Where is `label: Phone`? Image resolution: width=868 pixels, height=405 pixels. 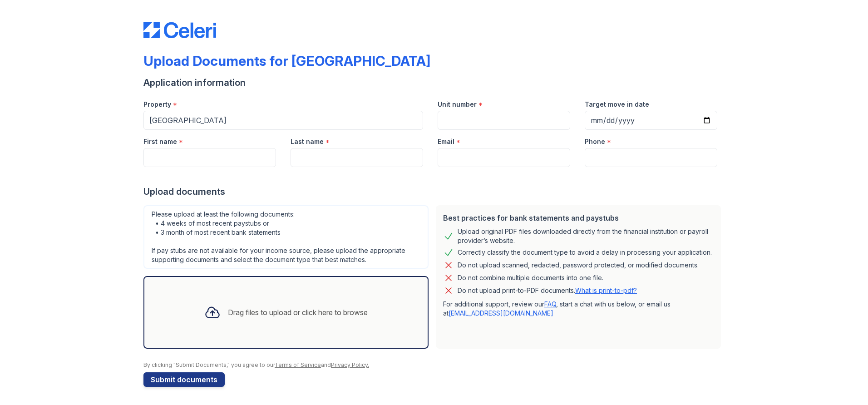
label: Phone is located at coordinates (595, 142).